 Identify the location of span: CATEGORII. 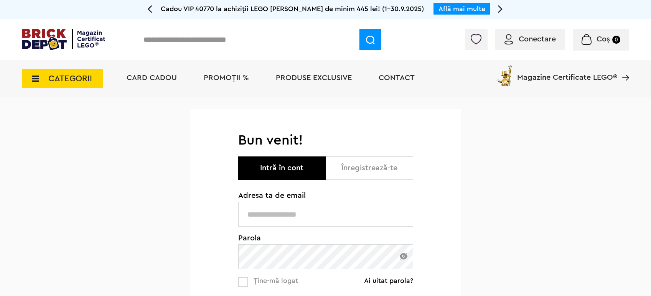
(70, 79).